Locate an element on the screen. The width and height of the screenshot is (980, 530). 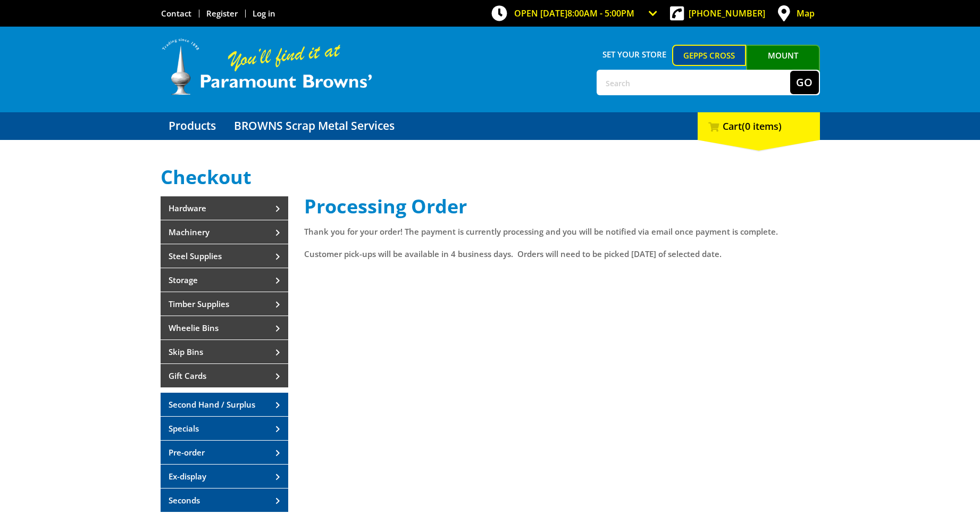
span: Set your store is located at coordinates (635, 54).